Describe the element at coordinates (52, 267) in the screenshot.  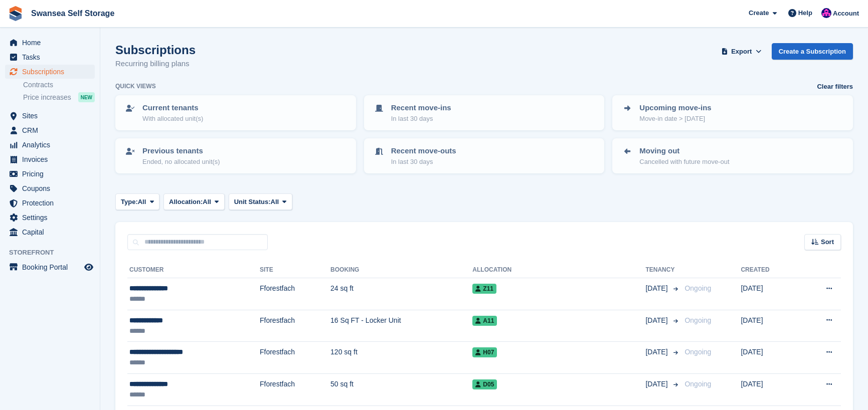
I see `span: Booking Portal` at that location.